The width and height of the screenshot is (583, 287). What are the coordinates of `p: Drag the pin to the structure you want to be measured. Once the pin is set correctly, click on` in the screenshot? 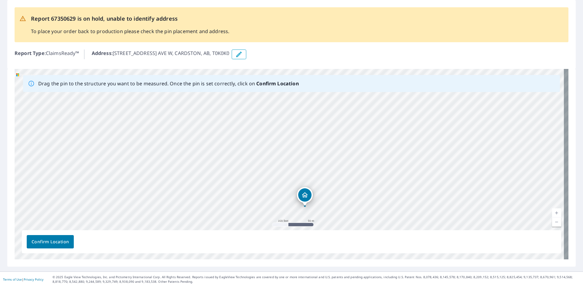 It's located at (168, 83).